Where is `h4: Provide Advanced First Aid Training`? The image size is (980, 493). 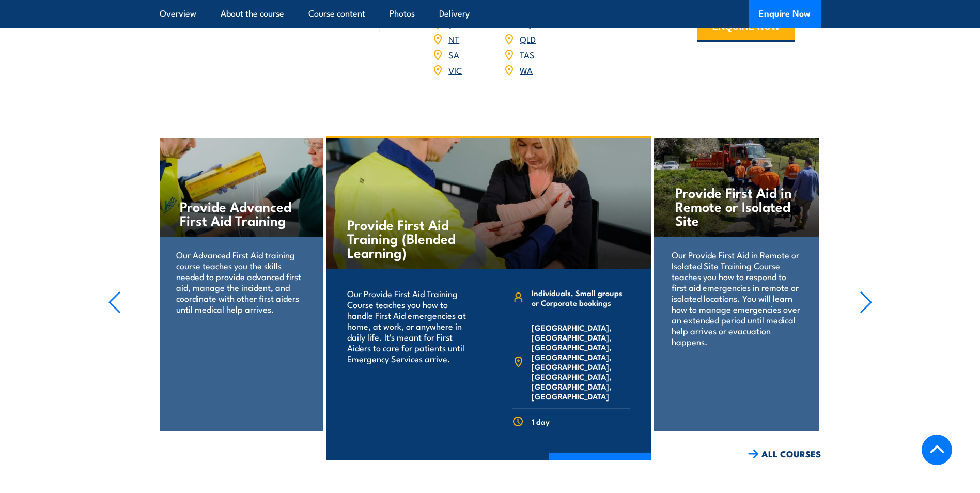
h4: Provide Advanced First Aid Training is located at coordinates (241, 213).